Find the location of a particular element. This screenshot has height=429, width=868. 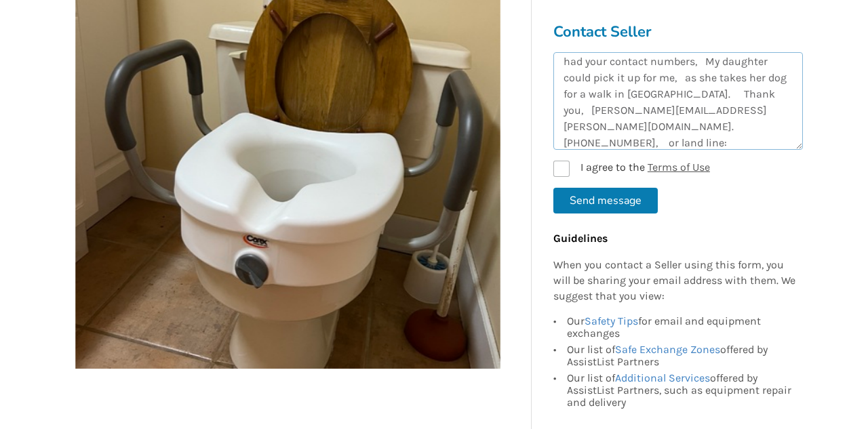

button: Send message is located at coordinates (606, 200).